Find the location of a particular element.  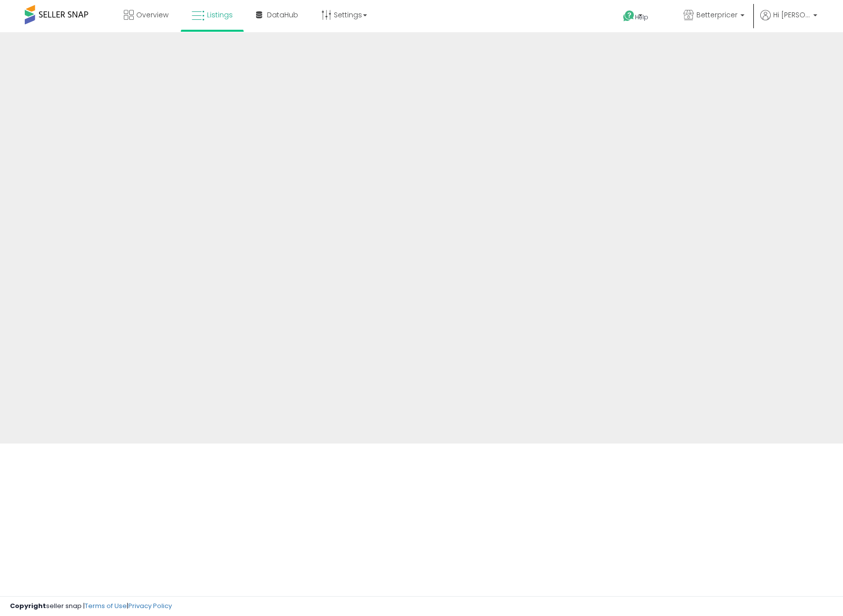

span: Overview is located at coordinates (152, 15).